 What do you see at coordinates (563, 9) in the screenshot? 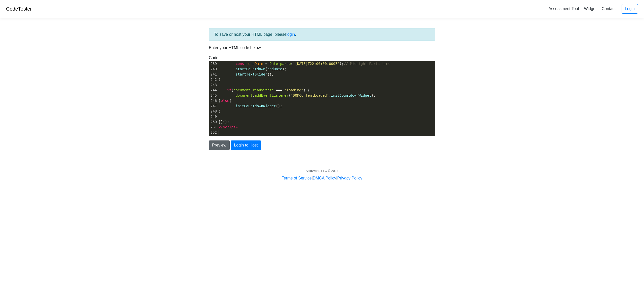
I see `a: Assessment Tool` at bounding box center [563, 9].